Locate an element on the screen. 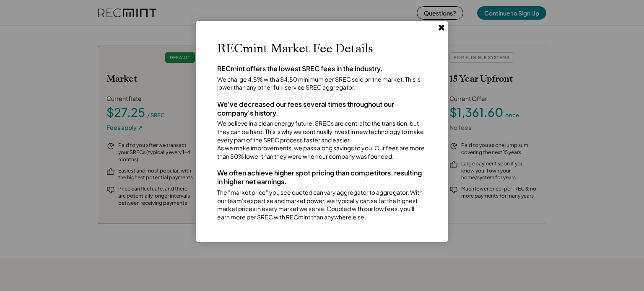 The width and height of the screenshot is (644, 291). div: RECmint offers the lowest SREC fees in the industry. is located at coordinates (322, 69).